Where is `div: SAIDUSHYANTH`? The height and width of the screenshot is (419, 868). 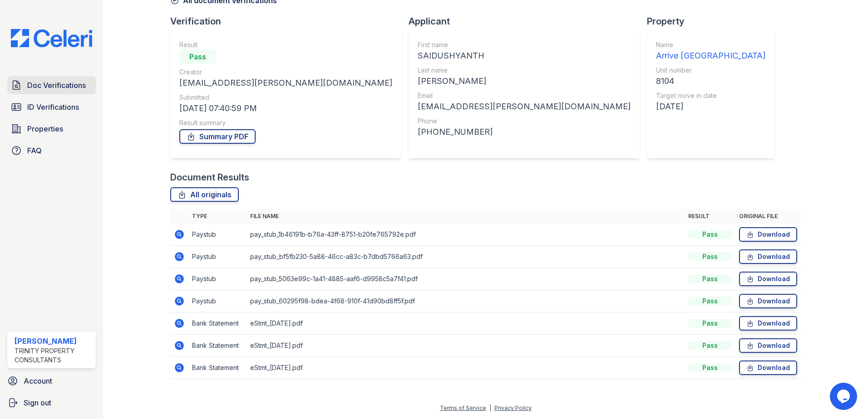
div: SAIDUSHYANTH is located at coordinates (524, 56).